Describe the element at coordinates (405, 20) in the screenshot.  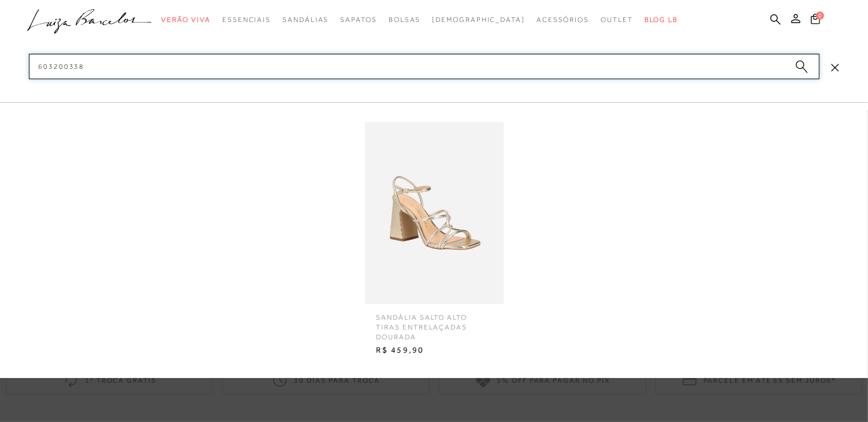
I see `span: Bolsas` at that location.